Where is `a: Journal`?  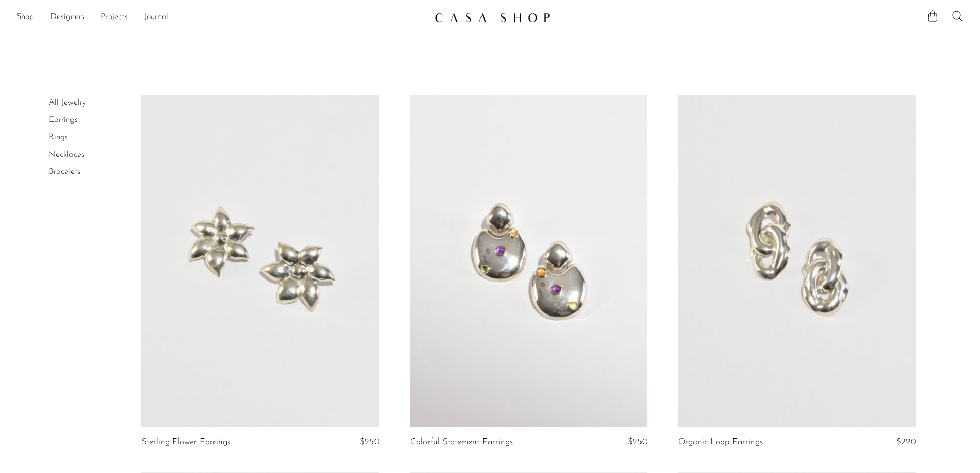 a: Journal is located at coordinates (156, 17).